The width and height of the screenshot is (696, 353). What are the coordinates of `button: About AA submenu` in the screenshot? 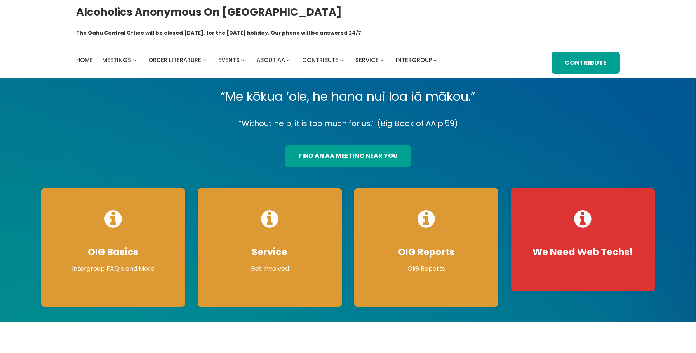 It's located at (288, 60).